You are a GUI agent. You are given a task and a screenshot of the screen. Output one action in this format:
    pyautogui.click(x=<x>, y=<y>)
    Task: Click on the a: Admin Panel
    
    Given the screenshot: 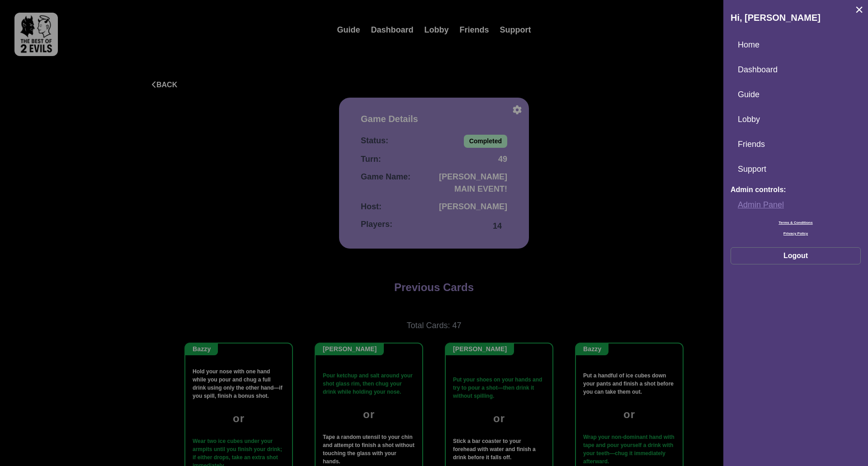 What is the action you would take?
    pyautogui.click(x=796, y=205)
    